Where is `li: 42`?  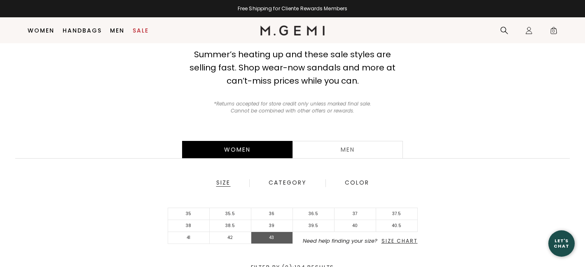 li: 42 is located at coordinates (230, 238).